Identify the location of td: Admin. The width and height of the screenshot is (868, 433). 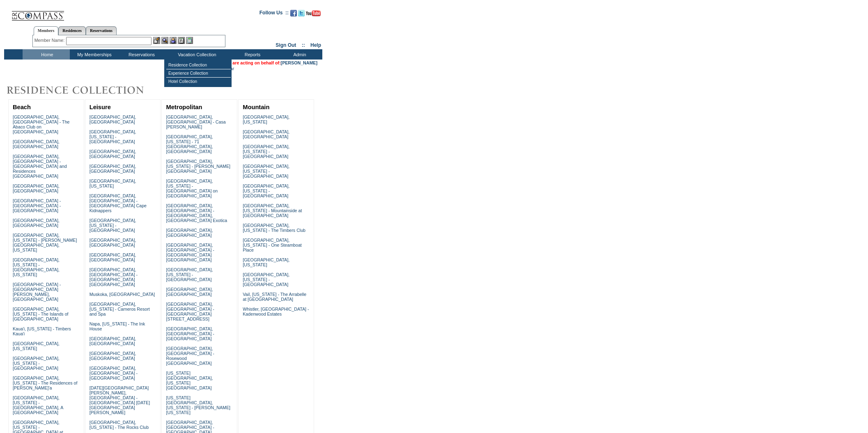
(298, 54).